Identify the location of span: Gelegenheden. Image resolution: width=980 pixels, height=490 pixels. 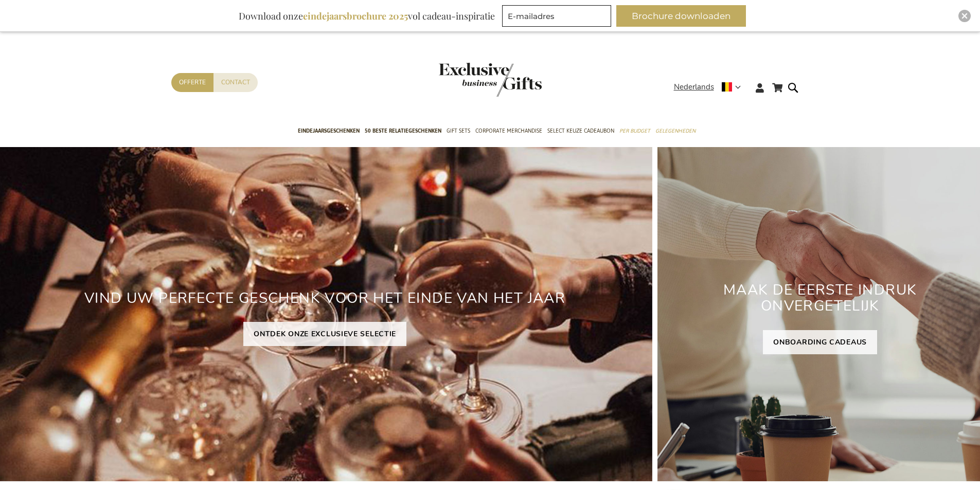
(675, 131).